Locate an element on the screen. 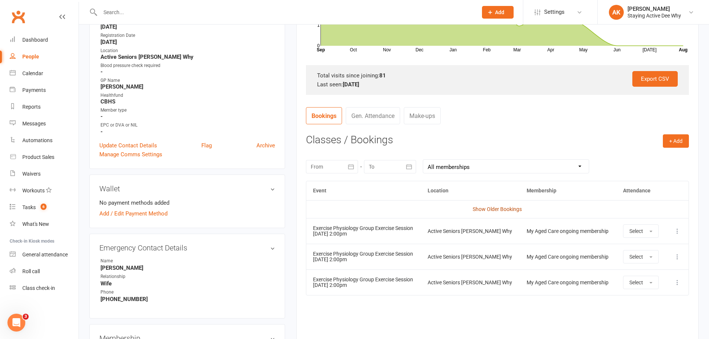 This screenshot has height=339, width=709. div: GP Name is located at coordinates (187, 80).